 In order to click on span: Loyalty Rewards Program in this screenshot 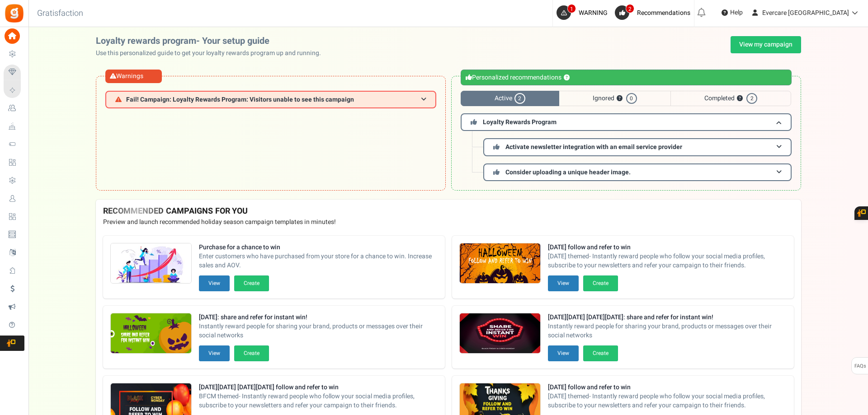, I will do `click(520, 122)`.